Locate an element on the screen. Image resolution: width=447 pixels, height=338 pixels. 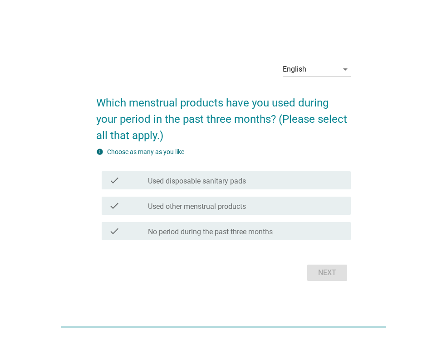
h2: Which menstrual products have you used during your period in the past three months? (Please selec... is located at coordinates (223, 115).